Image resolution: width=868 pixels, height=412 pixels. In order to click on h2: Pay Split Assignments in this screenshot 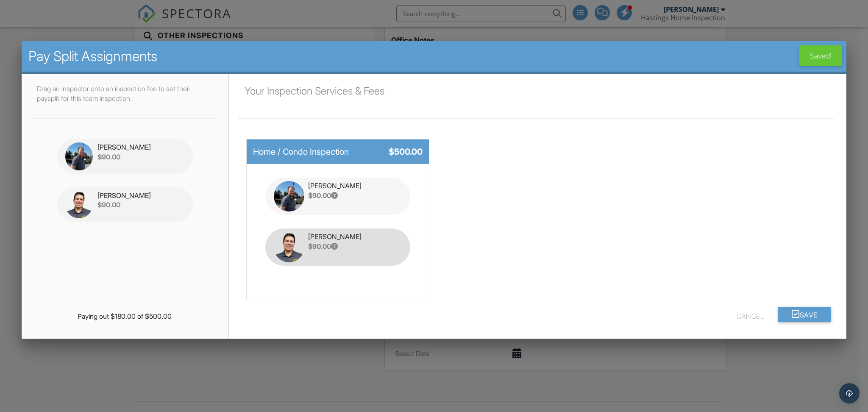, I will do `click(434, 56)`.